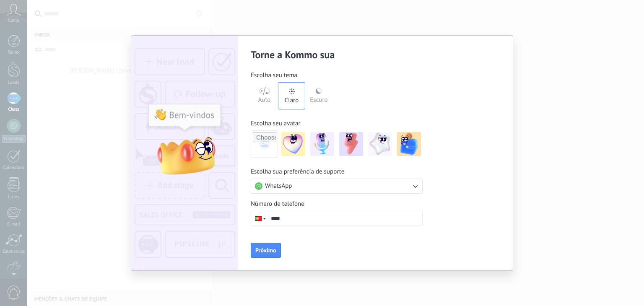 This screenshot has width=644, height=306. Describe the element at coordinates (337, 186) in the screenshot. I see `button: WhatsApp` at that location.